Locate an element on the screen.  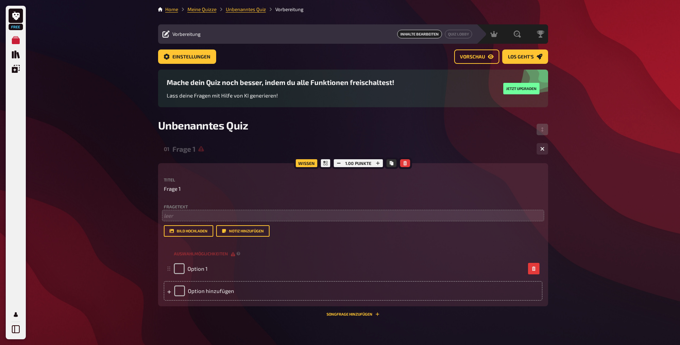
a: Vorschau is located at coordinates (477, 57).